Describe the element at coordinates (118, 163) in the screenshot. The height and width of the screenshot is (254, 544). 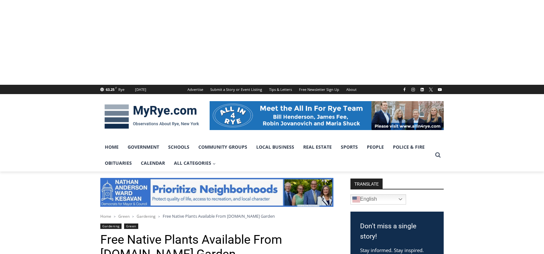
I see `a: Obituaries` at that location.